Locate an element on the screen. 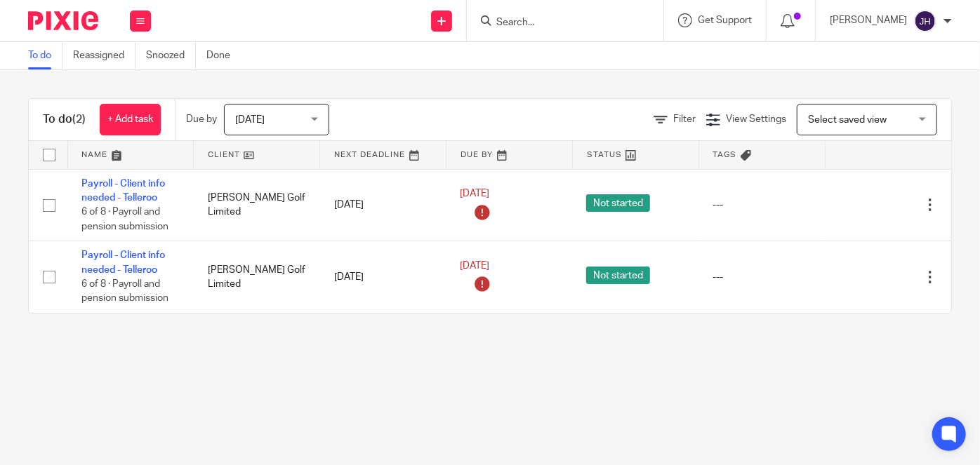 This screenshot has width=980, height=465. img: Pixie is located at coordinates (63, 20).